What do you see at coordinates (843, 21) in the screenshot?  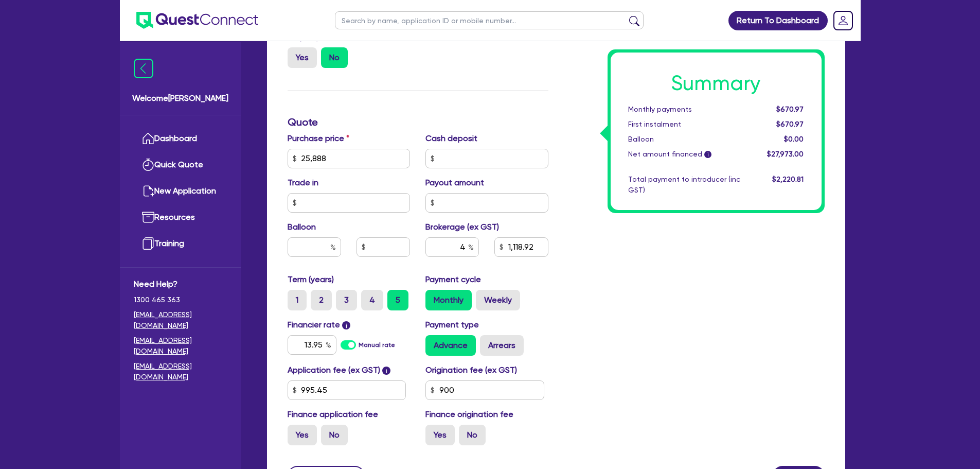 I see `a: Dropdown toggle` at bounding box center [843, 21].